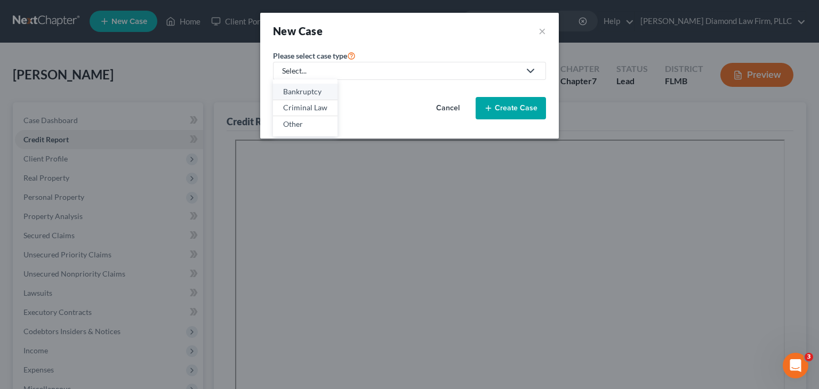 This screenshot has height=389, width=819. What do you see at coordinates (809, 357) in the screenshot?
I see `span: 3` at bounding box center [809, 357].